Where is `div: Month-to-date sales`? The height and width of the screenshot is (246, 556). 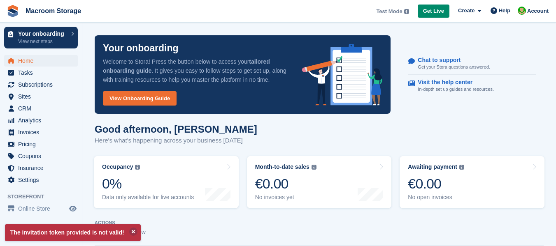 div: Month-to-date sales is located at coordinates (282, 167).